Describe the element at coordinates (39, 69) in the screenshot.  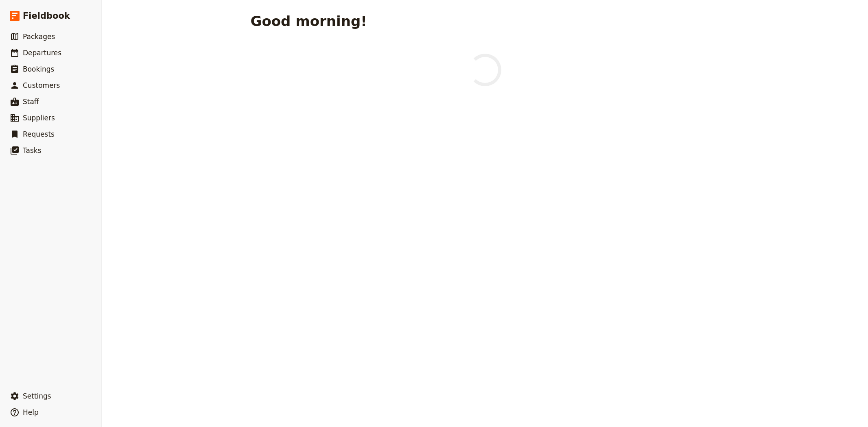
I see `span: Bookings` at that location.